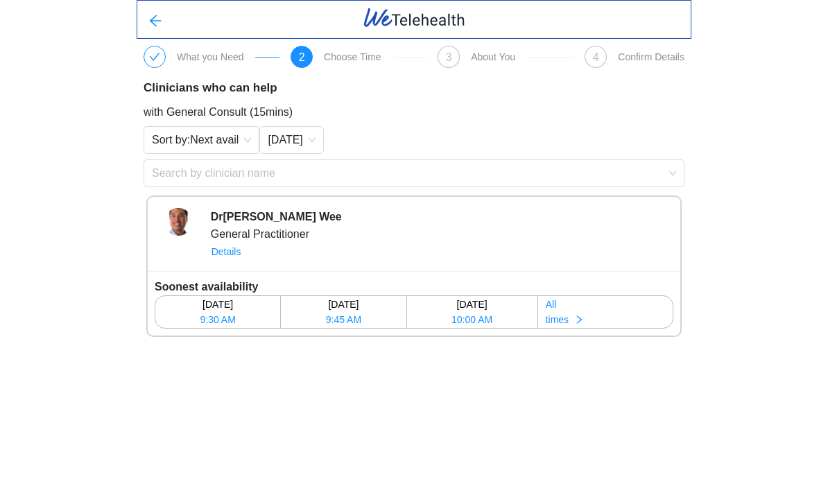 The width and height of the screenshot is (828, 504). I want to click on div: General Practitioner, so click(276, 234).